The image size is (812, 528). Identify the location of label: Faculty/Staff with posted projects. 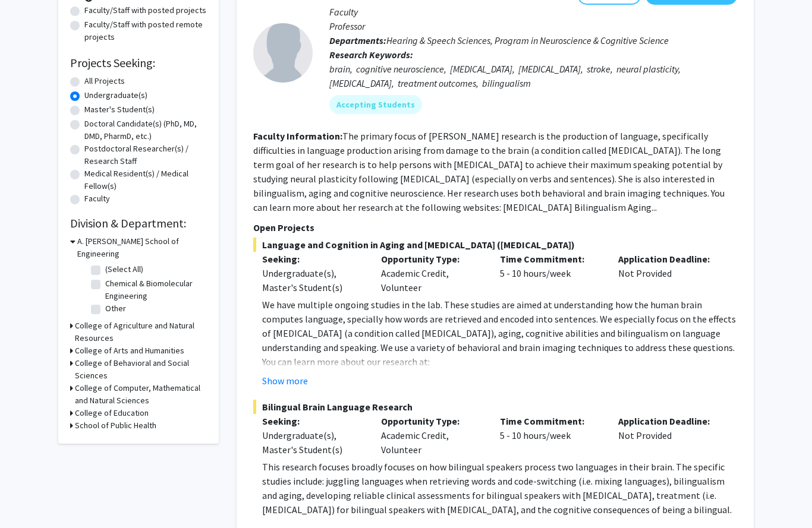
(145, 10).